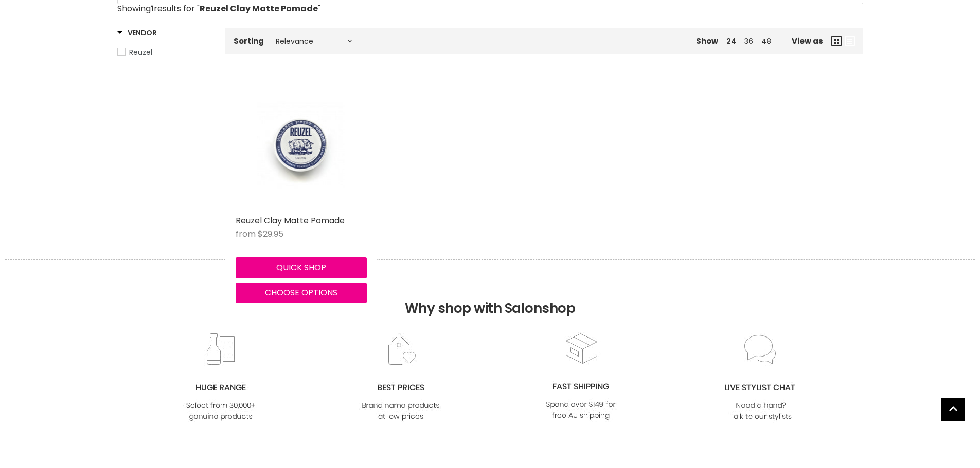 The image size is (980, 468). Describe the element at coordinates (807, 40) in the screenshot. I see `span: View as` at that location.